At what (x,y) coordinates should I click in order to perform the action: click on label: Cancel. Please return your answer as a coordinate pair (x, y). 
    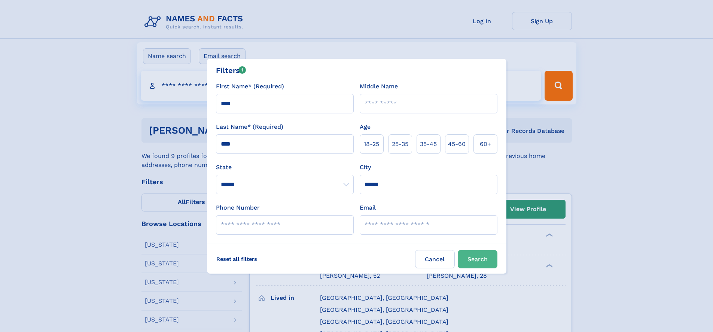
    Looking at the image, I should click on (435, 259).